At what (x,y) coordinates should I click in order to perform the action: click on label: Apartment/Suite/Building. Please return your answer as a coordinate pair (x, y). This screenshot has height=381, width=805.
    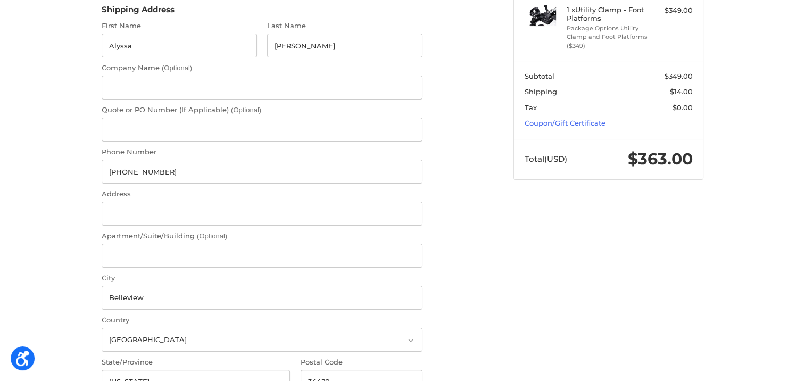
    Looking at the image, I should click on (262, 236).